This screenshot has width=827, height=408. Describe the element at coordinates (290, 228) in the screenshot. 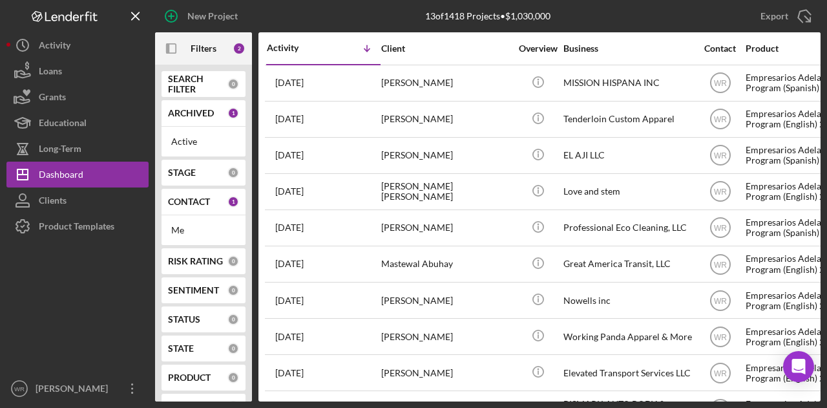

I see `time: 2025-08-05 23:42` at that location.